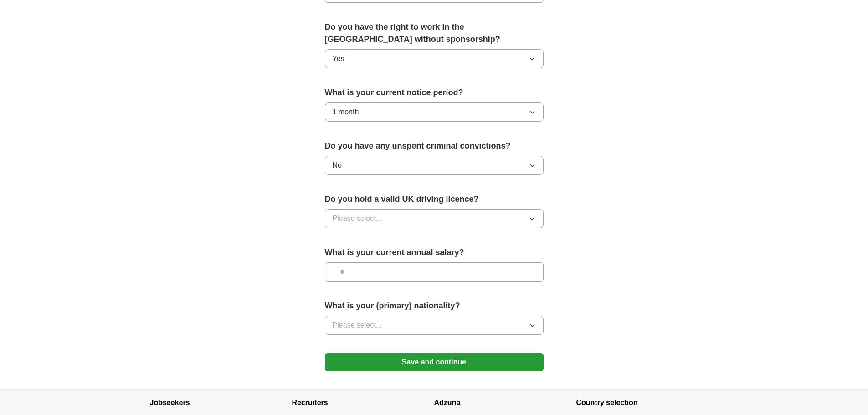 This screenshot has height=415, width=868. What do you see at coordinates (434, 165) in the screenshot?
I see `button: No` at bounding box center [434, 165].